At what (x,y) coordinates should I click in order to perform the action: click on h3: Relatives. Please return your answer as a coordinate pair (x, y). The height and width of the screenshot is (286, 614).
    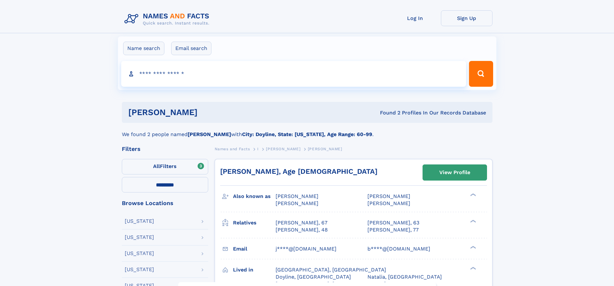
    Looking at the image, I should click on (254, 223).